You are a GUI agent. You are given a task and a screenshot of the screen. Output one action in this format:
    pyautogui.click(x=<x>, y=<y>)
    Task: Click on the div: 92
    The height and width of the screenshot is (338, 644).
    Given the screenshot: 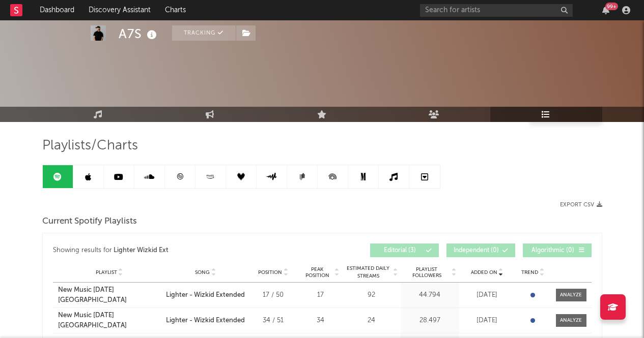 What is the action you would take?
    pyautogui.click(x=371, y=295)
    